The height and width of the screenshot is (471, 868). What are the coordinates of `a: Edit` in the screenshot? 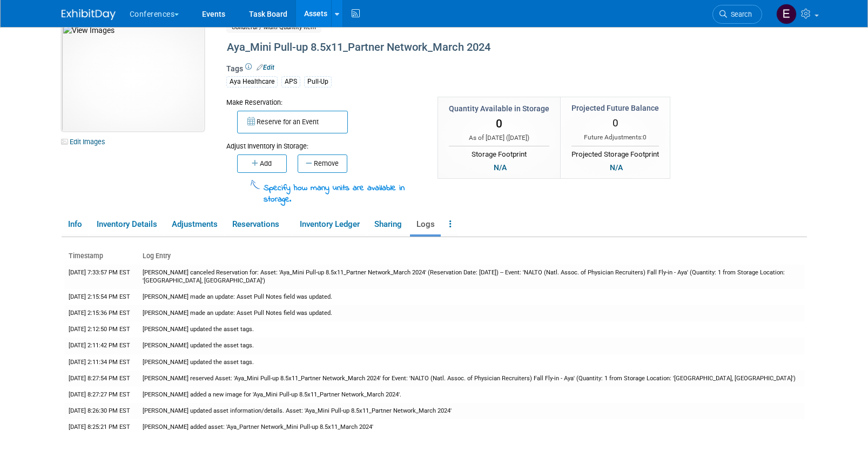 It's located at (265, 67).